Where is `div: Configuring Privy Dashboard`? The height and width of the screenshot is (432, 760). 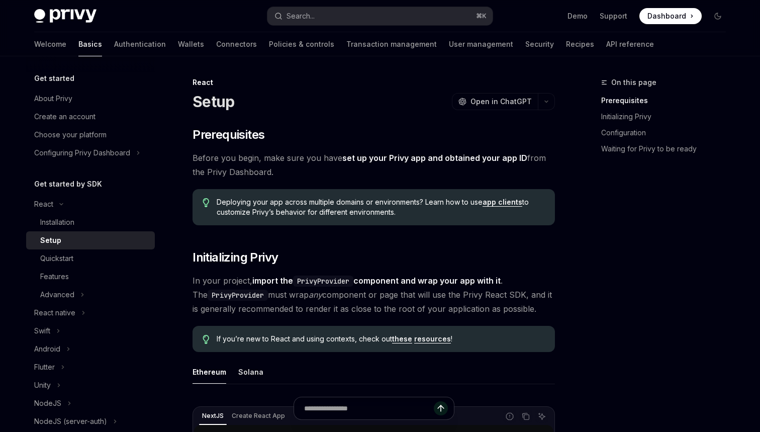 div: Configuring Privy Dashboard is located at coordinates (82, 153).